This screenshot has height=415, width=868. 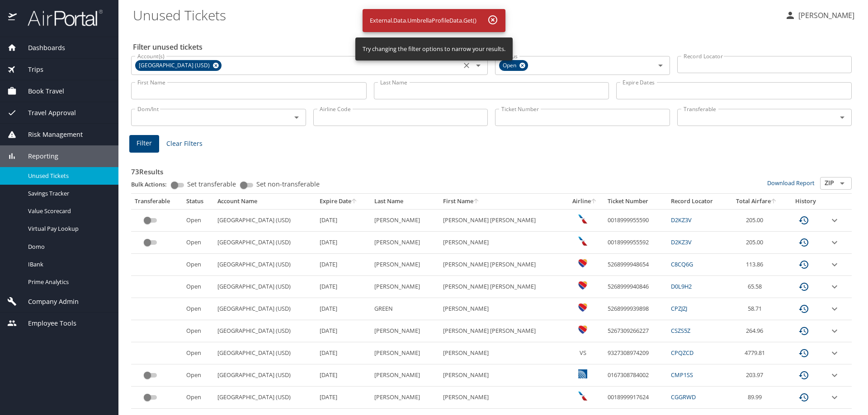 I want to click on a: CMP1SS, so click(x=682, y=375).